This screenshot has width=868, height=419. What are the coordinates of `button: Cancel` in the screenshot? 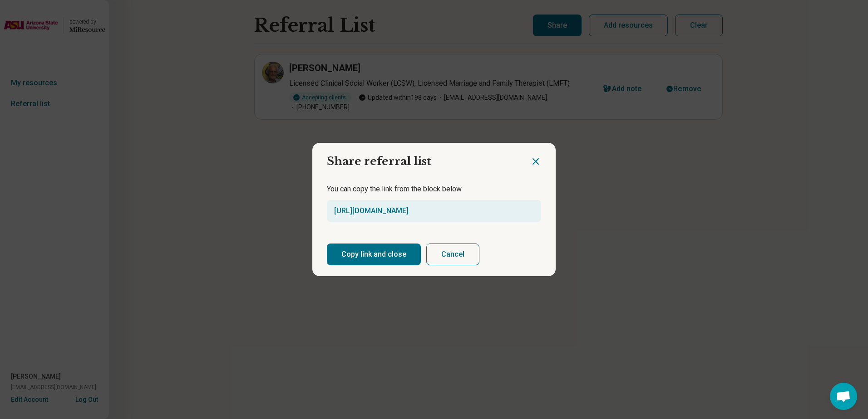 It's located at (453, 255).